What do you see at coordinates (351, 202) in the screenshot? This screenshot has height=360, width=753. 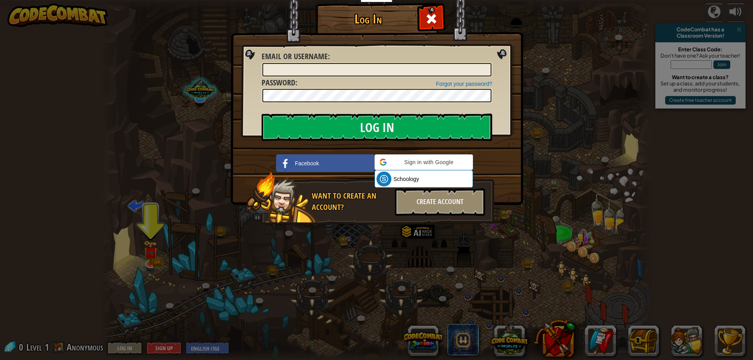 I see `div: Want to create an account?` at bounding box center [351, 202].